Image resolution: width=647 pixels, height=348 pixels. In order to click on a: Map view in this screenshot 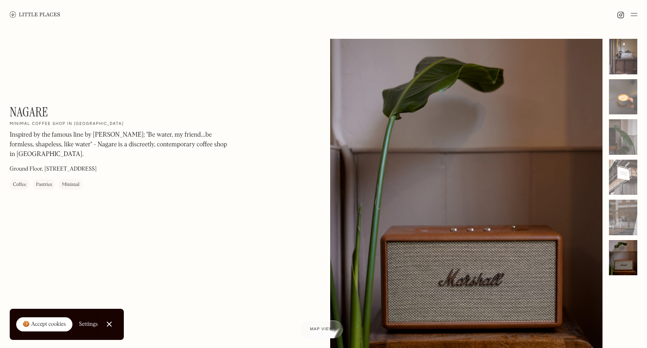, I will do `click(322, 330)`.